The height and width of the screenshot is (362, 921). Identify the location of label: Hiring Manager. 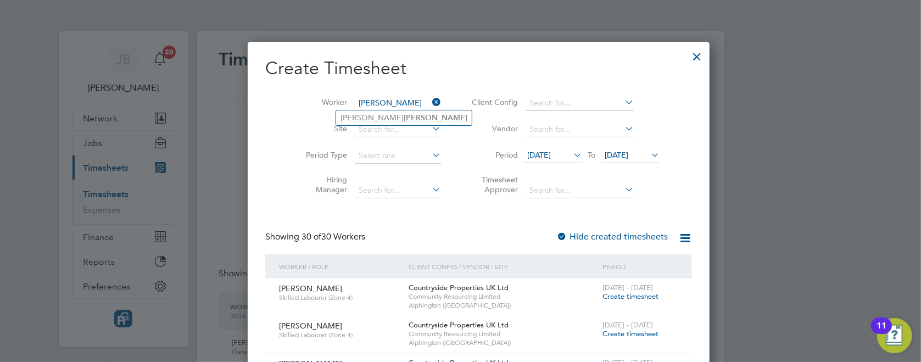
(322, 185).